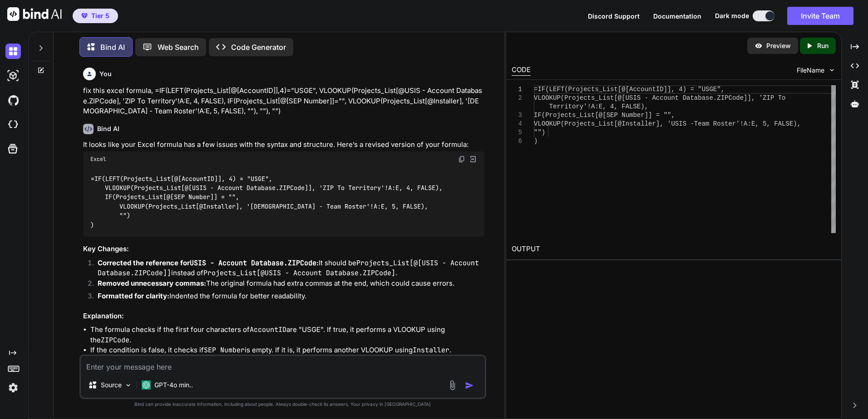 This screenshot has width=868, height=419. Describe the element at coordinates (832, 70) in the screenshot. I see `img: chevron down` at that location.